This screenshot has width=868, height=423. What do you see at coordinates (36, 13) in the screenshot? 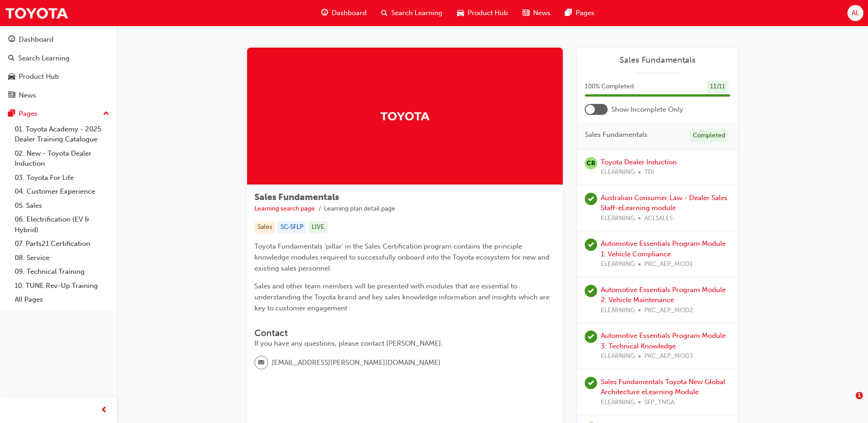
I see `a: Trak` at bounding box center [36, 13].